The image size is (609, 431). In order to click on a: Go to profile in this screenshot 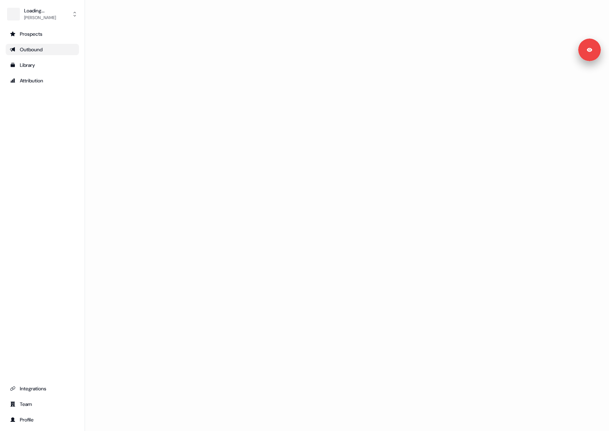, I will do `click(42, 420)`.